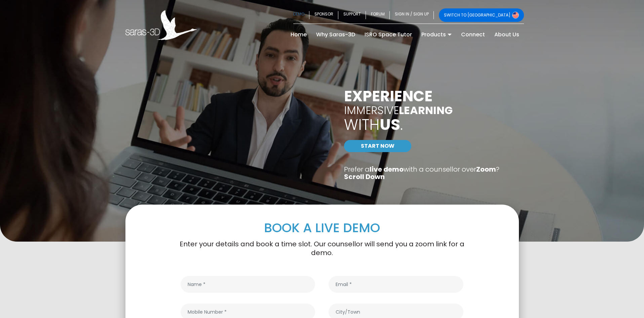  Describe the element at coordinates (390, 124) in the screenshot. I see `b: US` at that location.